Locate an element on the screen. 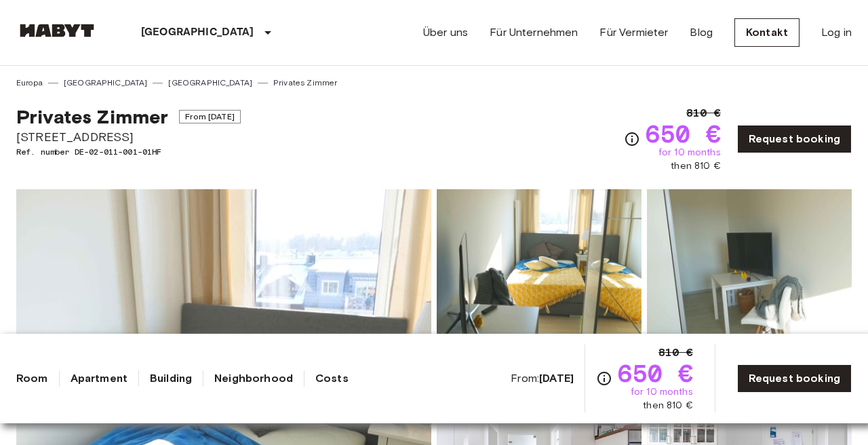 The width and height of the screenshot is (868, 445). a: Für Vermieter is located at coordinates (634, 33).